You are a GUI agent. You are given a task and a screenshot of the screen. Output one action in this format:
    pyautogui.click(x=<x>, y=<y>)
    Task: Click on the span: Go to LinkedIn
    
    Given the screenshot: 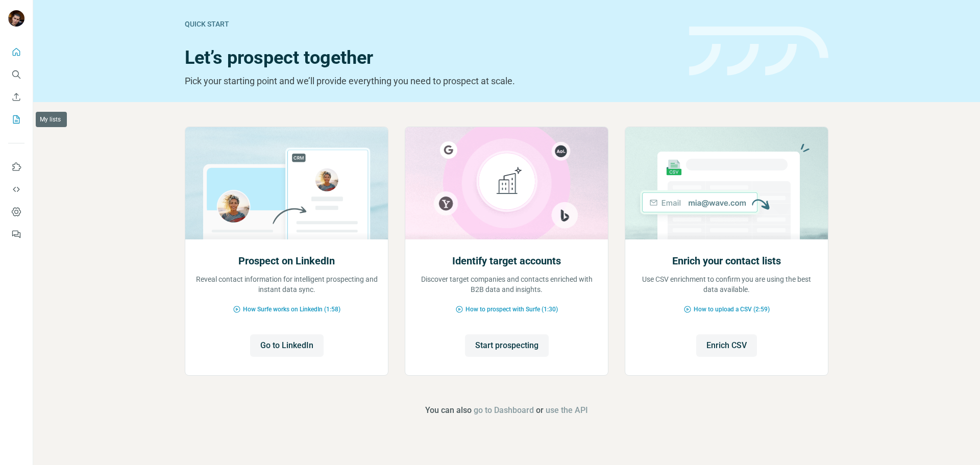 What is the action you would take?
    pyautogui.click(x=287, y=345)
    